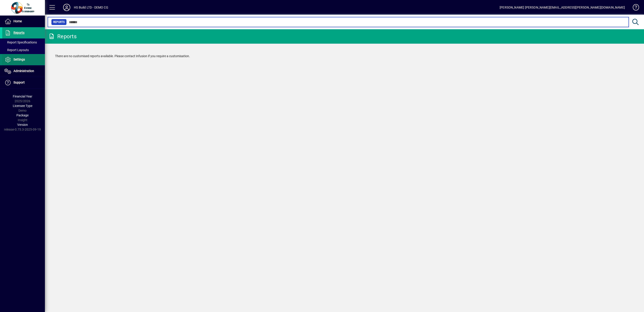 Image resolution: width=644 pixels, height=312 pixels. What do you see at coordinates (22, 105) in the screenshot?
I see `span: Licensee Type` at bounding box center [22, 105].